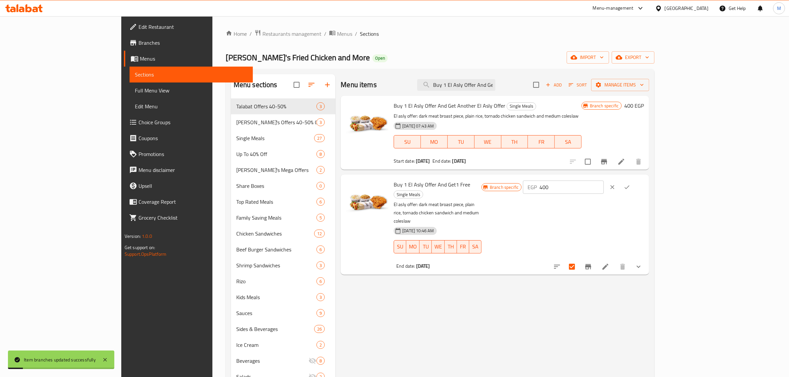  What do you see at coordinates (621, 162) in the screenshot?
I see `a: Edit menu item` at bounding box center [621, 162].